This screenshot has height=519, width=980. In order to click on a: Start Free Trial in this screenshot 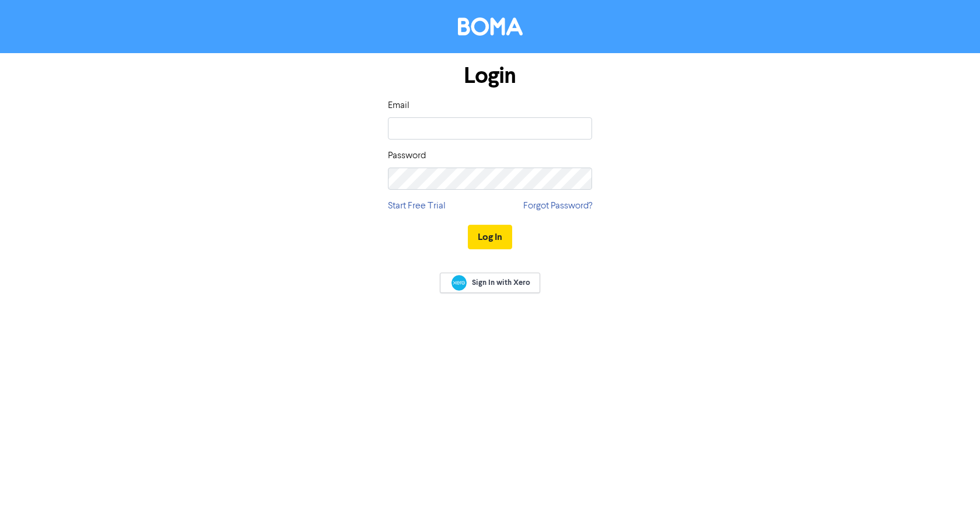, I will do `click(417, 206)`.